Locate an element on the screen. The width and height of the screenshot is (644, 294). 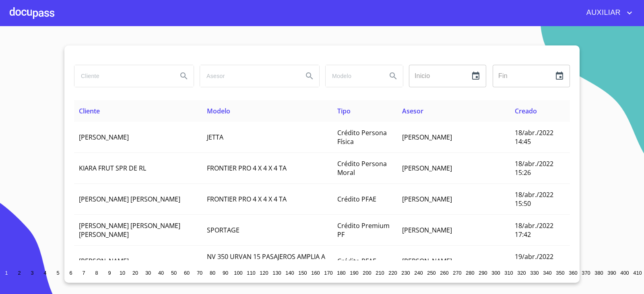
button: 350 is located at coordinates (560, 273).